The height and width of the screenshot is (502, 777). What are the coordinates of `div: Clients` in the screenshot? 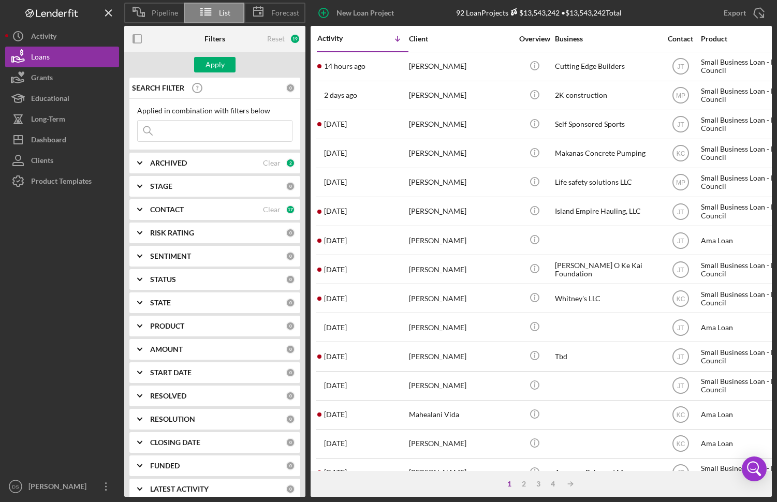 It's located at (42, 161).